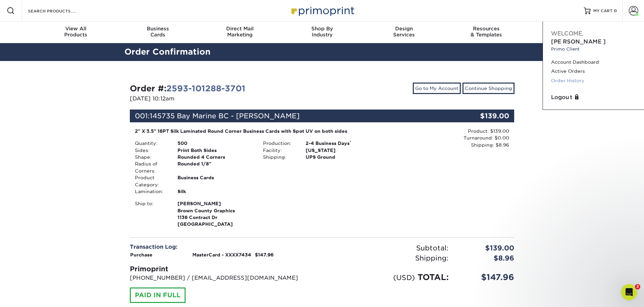 The width and height of the screenshot is (644, 307). I want to click on div: PAID IN FULL, so click(157, 295).